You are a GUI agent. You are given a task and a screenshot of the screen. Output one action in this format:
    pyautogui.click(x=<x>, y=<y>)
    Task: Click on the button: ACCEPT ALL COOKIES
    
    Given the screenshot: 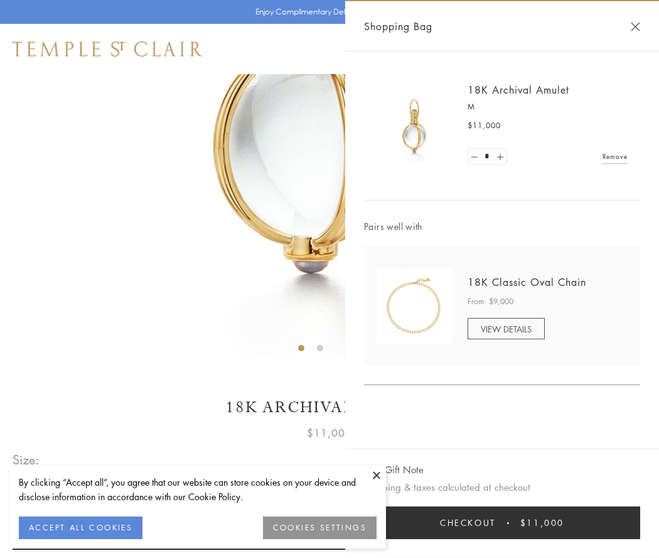 What is the action you would take?
    pyautogui.click(x=80, y=527)
    